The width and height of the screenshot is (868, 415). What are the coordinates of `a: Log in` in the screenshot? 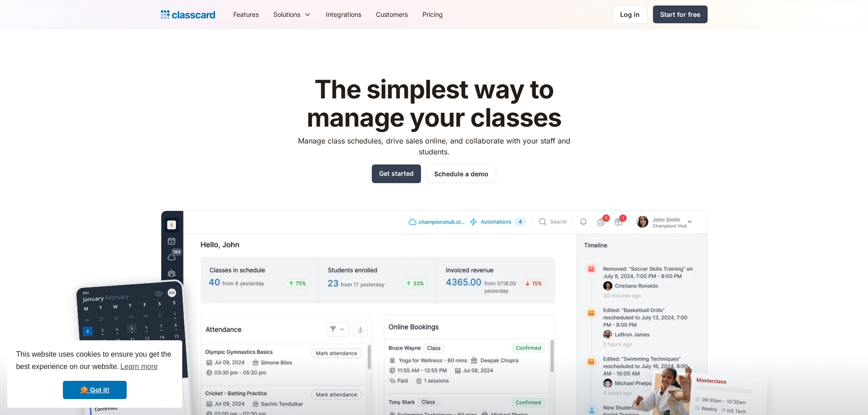 It's located at (630, 14).